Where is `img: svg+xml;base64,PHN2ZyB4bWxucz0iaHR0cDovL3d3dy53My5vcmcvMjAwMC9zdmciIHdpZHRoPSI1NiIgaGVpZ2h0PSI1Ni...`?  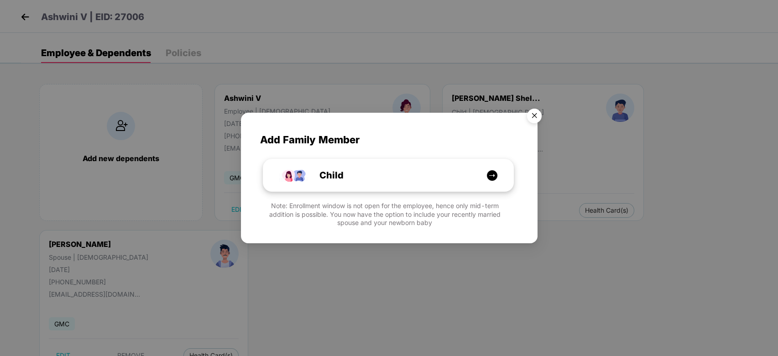
img: svg+xml;base64,PHN2ZyB4bWxucz0iaHR0cDovL3d3dy53My5vcmcvMjAwMC9zdmciIHdpZHRoPSI1NiIgaGVpZ2h0PSI1Ni... is located at coordinates (534, 117).